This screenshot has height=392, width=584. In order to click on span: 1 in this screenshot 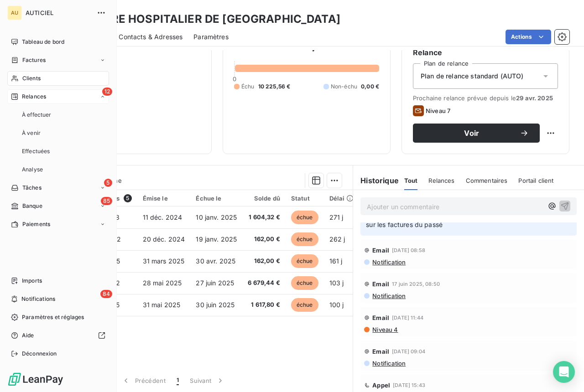, I will do `click(177, 381)`.